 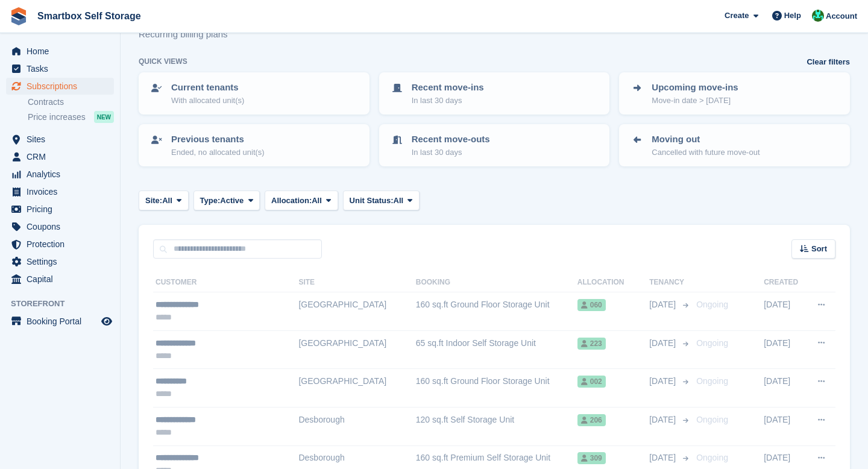 What do you see at coordinates (106, 321) in the screenshot?
I see `a: Preview store` at bounding box center [106, 321].